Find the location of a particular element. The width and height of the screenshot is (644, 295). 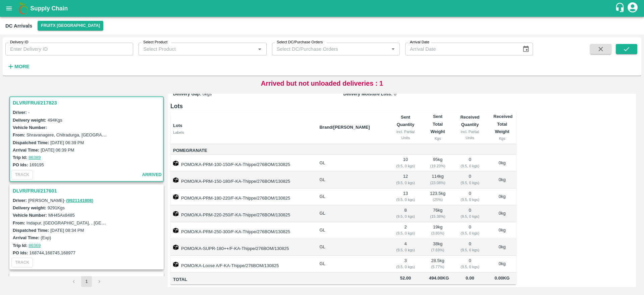

b: Received Total Weight is located at coordinates (503, 124).